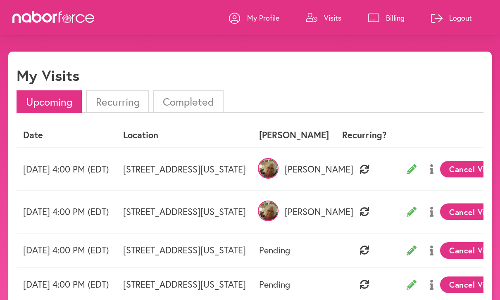  Describe the element at coordinates (451, 18) in the screenshot. I see `a: Logout` at that location.